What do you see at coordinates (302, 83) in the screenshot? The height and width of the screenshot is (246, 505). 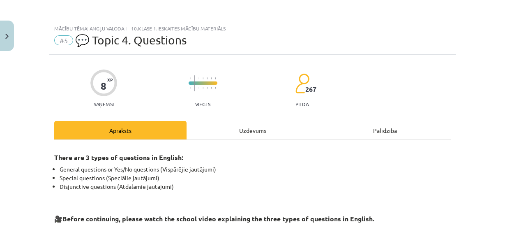 I see `img: students-c634bb4e5e11cddfef0936a35e636f08e4e9abd3cc4e673bd6f9a4125e45ecb1.svg` at bounding box center [302, 83].